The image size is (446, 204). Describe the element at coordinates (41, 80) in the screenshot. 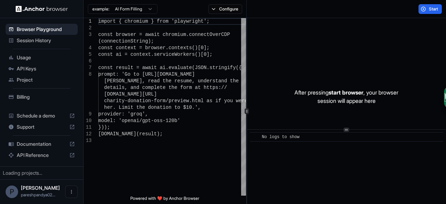

I see `div: Project` at that location.